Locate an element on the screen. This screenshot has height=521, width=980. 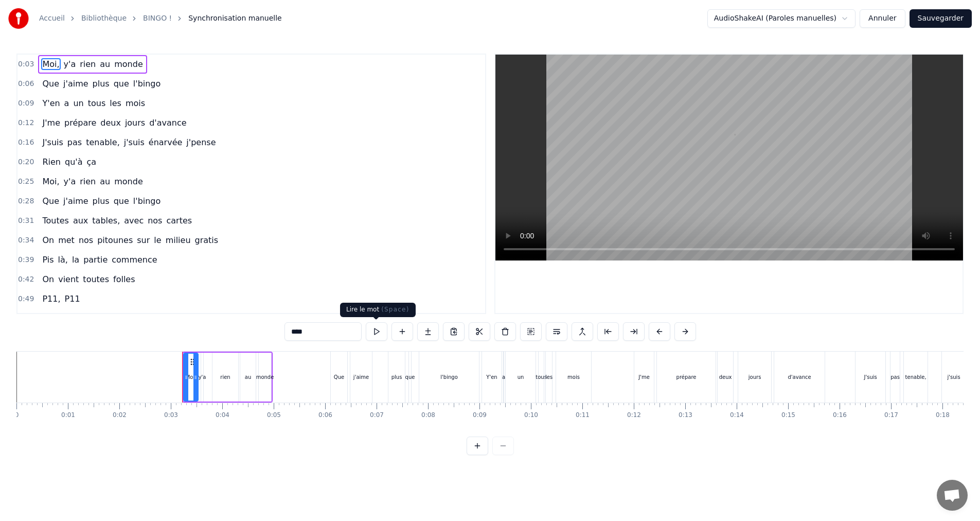
span: 0:31 is located at coordinates (25, 221).